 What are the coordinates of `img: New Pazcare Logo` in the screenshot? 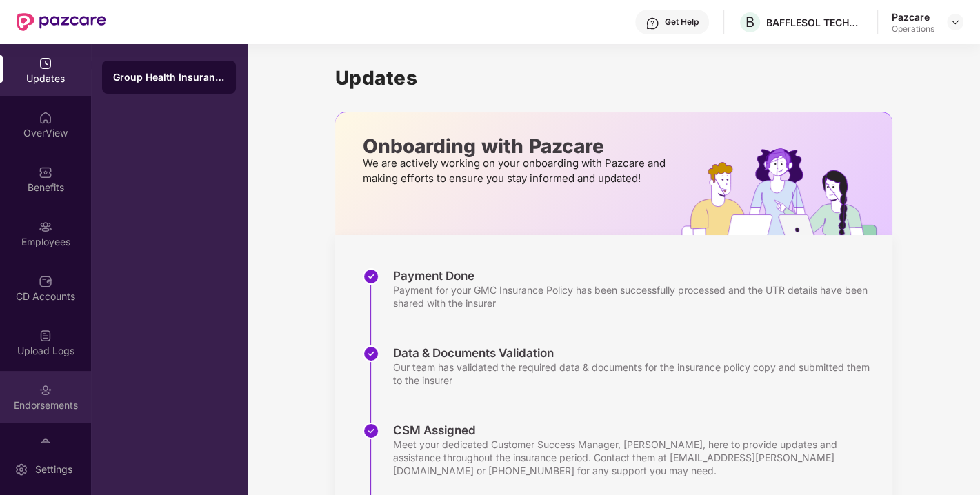 It's located at (61, 22).